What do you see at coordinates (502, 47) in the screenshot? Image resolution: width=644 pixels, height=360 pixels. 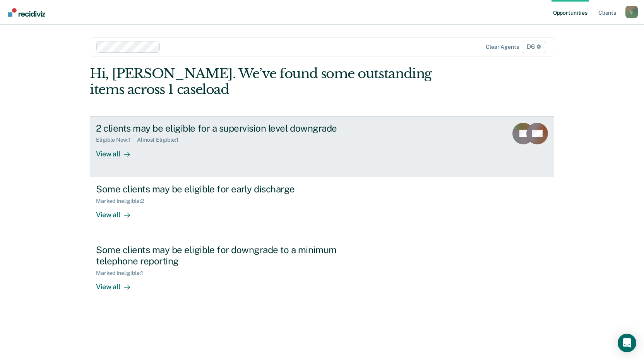 I see `div: Clear agents` at bounding box center [502, 47].